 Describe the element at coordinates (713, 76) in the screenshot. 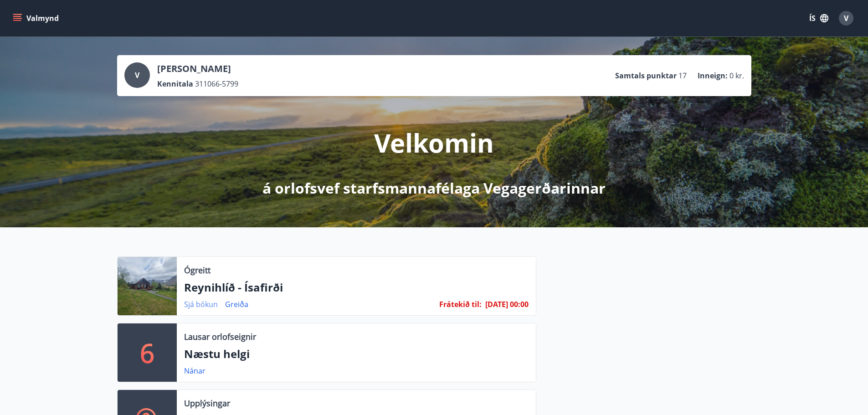

I see `p: Inneign :` at that location.